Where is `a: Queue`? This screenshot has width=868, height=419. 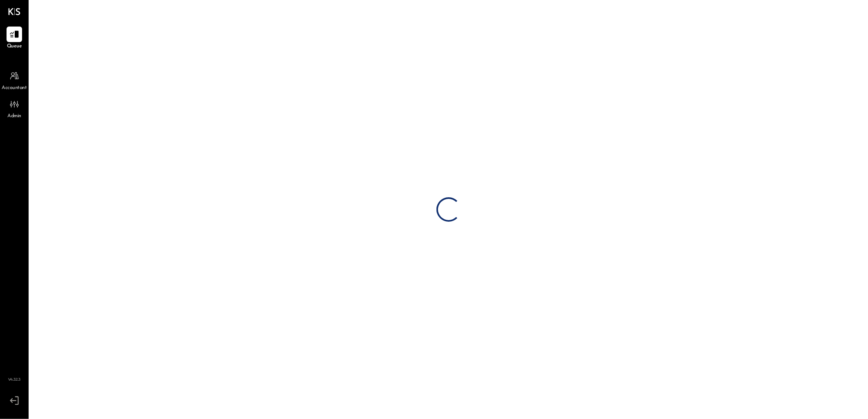
a: Queue is located at coordinates (14, 38).